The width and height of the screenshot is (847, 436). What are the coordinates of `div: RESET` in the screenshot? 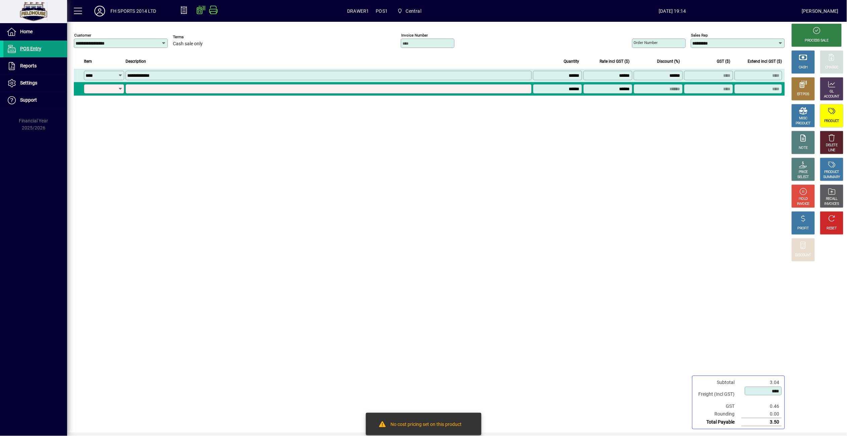 It's located at (832, 229).